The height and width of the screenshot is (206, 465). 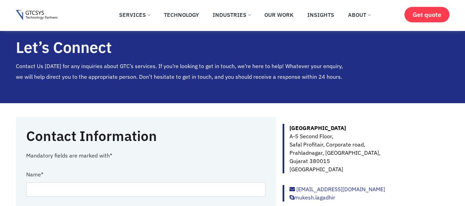 What do you see at coordinates (232, 15) in the screenshot?
I see `a: Industries` at bounding box center [232, 15].